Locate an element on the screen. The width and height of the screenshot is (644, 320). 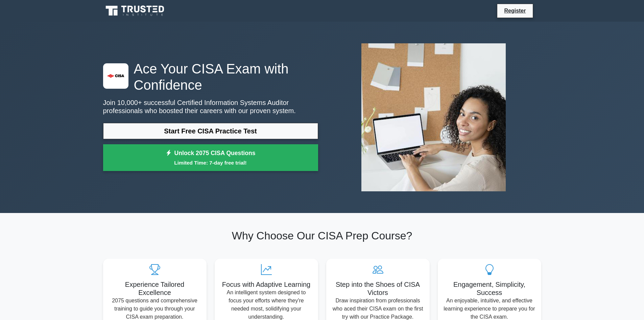
h5: Experience Tailored Excellence is located at coordinates (155, 288).